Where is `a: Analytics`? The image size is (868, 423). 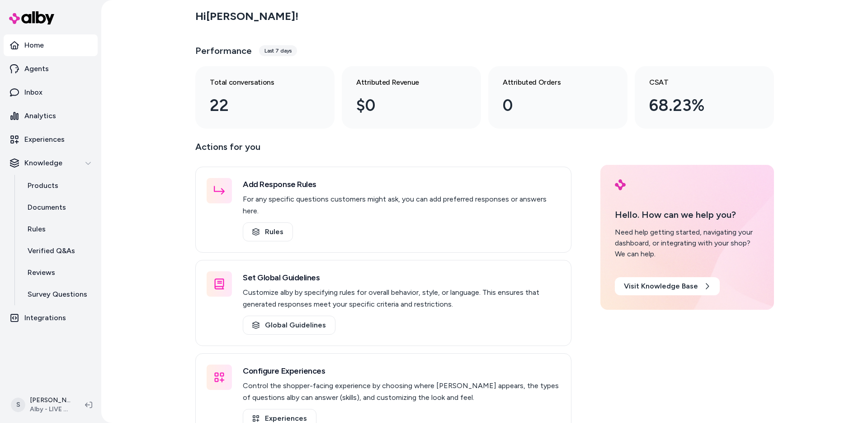
a: Analytics is located at coordinates (51, 116).